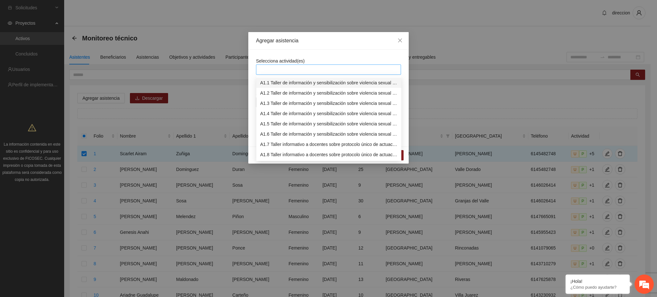 The height and width of the screenshot is (297, 657). What do you see at coordinates (400, 40) in the screenshot?
I see `span: close` at bounding box center [400, 40].